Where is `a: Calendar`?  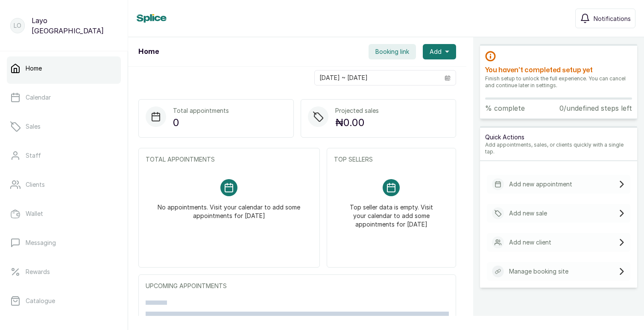
a: Calendar is located at coordinates (64, 98).